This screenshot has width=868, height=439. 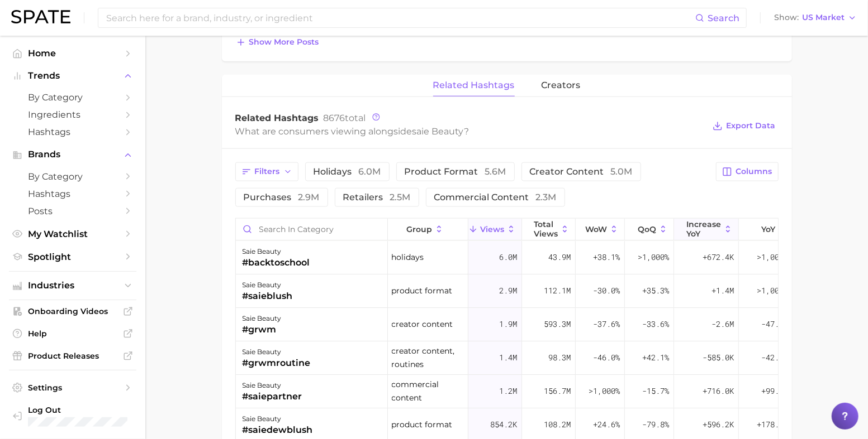 What do you see at coordinates (73, 234) in the screenshot?
I see `a: My Watchlist` at bounding box center [73, 234].